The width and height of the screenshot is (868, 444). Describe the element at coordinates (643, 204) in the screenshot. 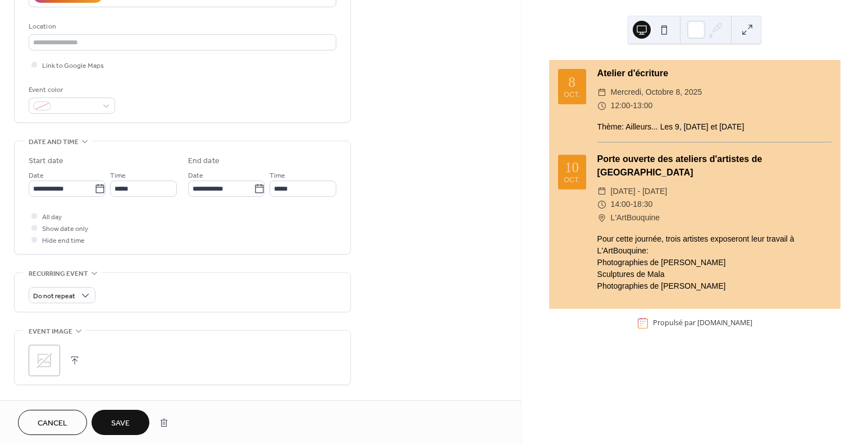

I see `span: 18:30` at that location.